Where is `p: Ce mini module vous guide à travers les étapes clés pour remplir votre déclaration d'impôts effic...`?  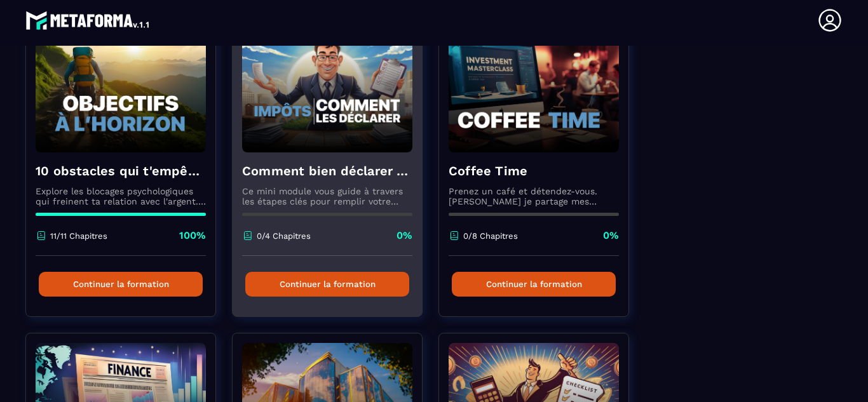 p: Ce mini module vous guide à travers les étapes clés pour remplir votre déclaration d'impôts effic... is located at coordinates (327, 196).